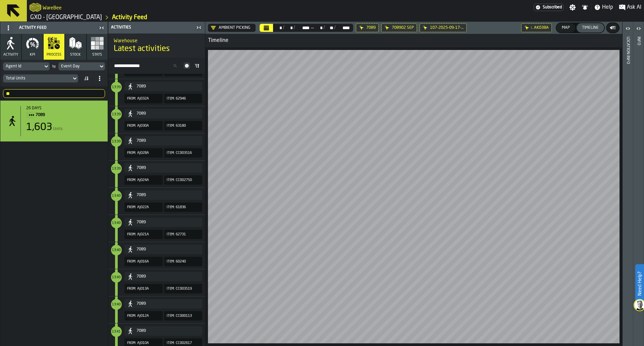 The width and height of the screenshot is (644, 346). I want to click on a: link-to-/wh/i/ae0cd702-8cb1-4091-b3be-0aee77957c79, so click(66, 17).